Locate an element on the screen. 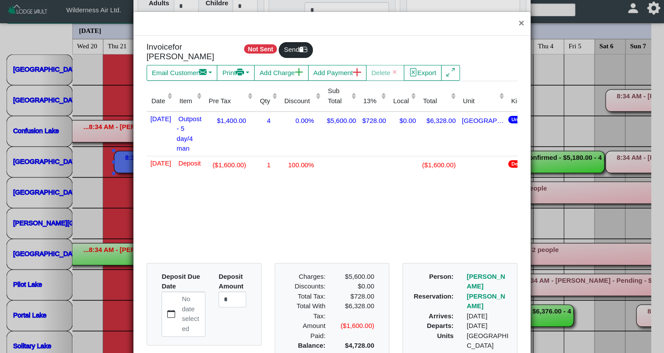  b: Units is located at coordinates (445, 335).